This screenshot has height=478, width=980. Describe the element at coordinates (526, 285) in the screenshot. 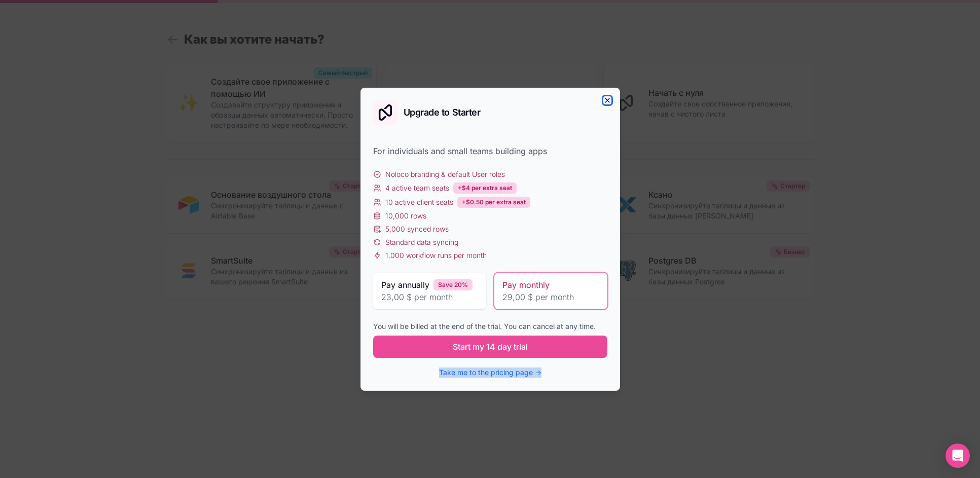

I see `span: Pay monthly` at that location.